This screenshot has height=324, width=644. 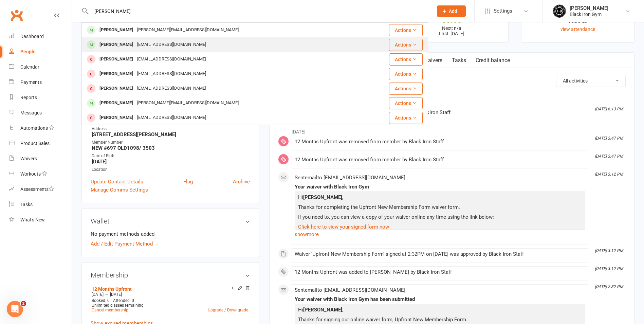 I want to click on a: Update Contact Details, so click(x=117, y=181).